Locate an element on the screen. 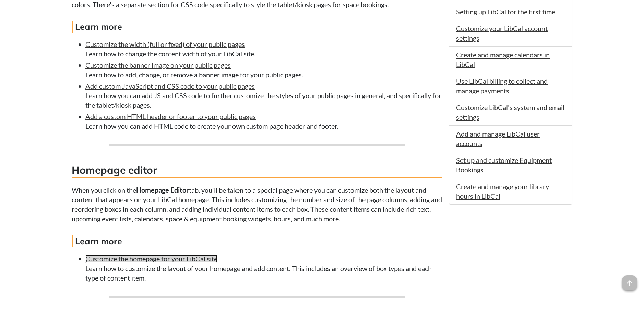 The image size is (644, 311). a: Setting up LibCal for the first time is located at coordinates (505, 11).